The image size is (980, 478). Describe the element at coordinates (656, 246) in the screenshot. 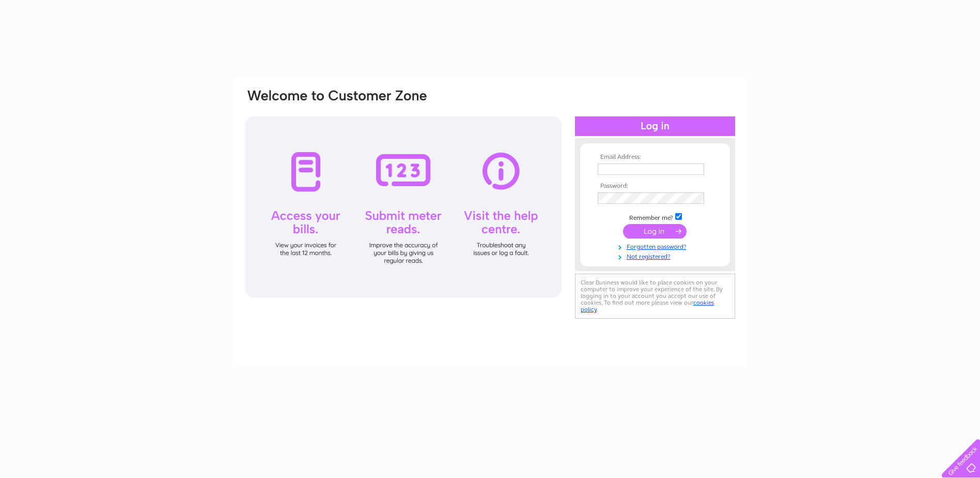

I see `a: Forgotten password?` at that location.